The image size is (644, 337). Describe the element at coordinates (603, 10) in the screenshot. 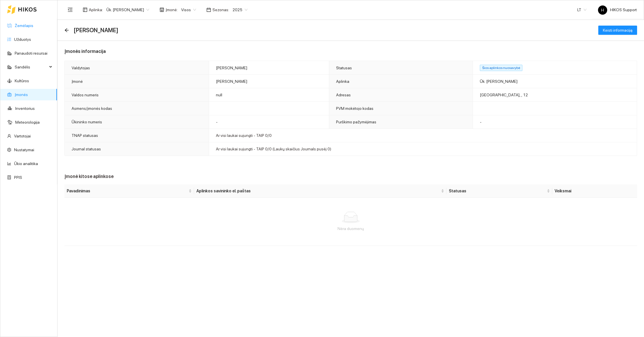

I see `span: H` at that location.